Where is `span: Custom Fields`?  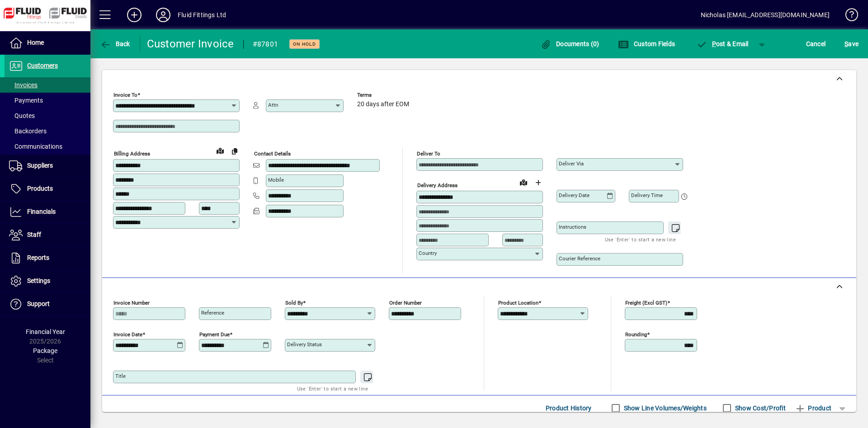 span: Custom Fields is located at coordinates (646, 44).